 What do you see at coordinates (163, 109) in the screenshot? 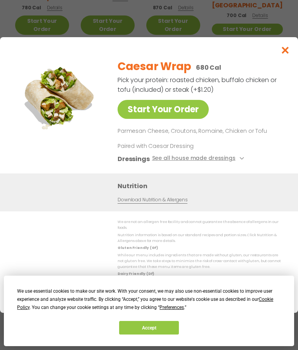
I see `a: Start Your Order` at bounding box center [163, 109].